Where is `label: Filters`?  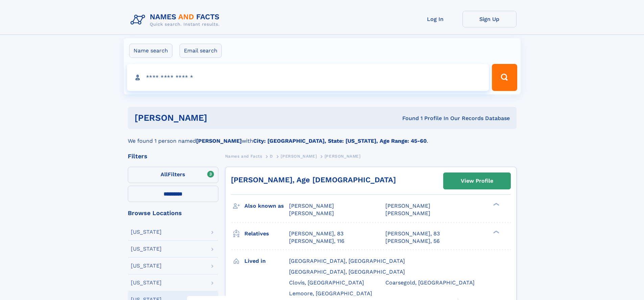
label: Filters is located at coordinates (173, 175).